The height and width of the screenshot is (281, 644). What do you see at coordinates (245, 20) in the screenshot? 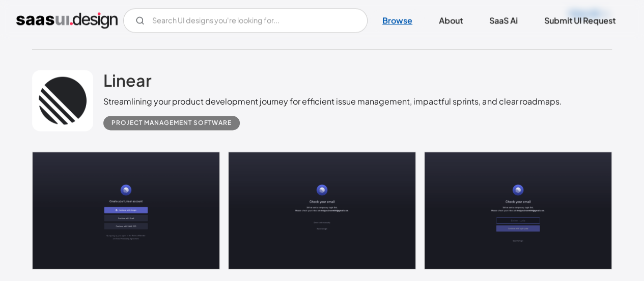
I see `input: Search UI designs you're looking for...` at bounding box center [245, 20].